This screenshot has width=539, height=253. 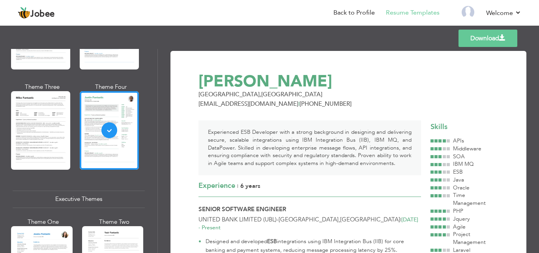 I want to click on div: Theme Two, so click(x=114, y=222).